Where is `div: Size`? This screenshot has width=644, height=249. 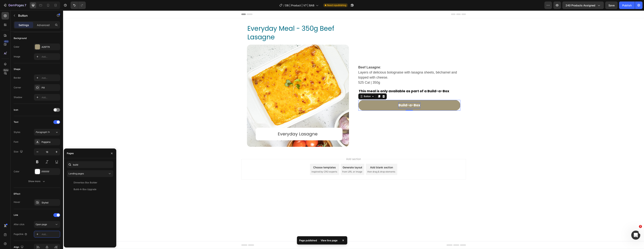
div: Size is located at coordinates (18, 152).